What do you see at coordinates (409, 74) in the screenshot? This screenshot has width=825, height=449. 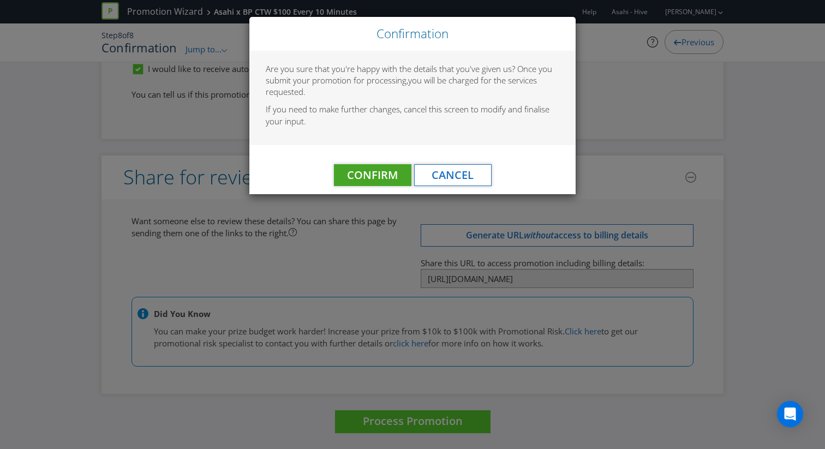 I see `span: Are you sure that you're happy with the details that you've given us? Once you submit your promot...` at bounding box center [409, 74].